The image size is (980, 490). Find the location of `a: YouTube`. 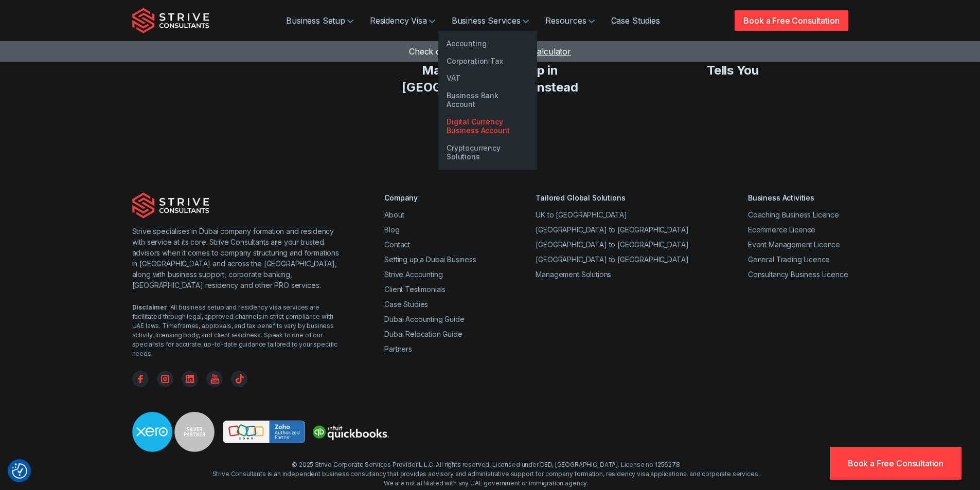

a: YouTube is located at coordinates (214, 379).